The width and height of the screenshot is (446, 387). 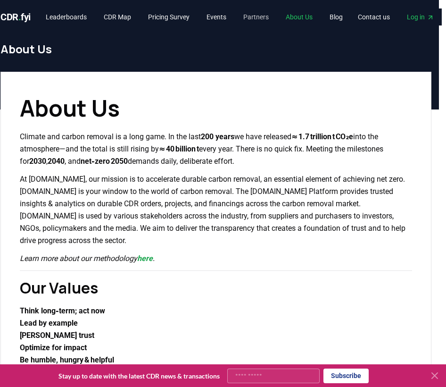 What do you see at coordinates (299, 17) in the screenshot?
I see `a: About Us` at bounding box center [299, 17].